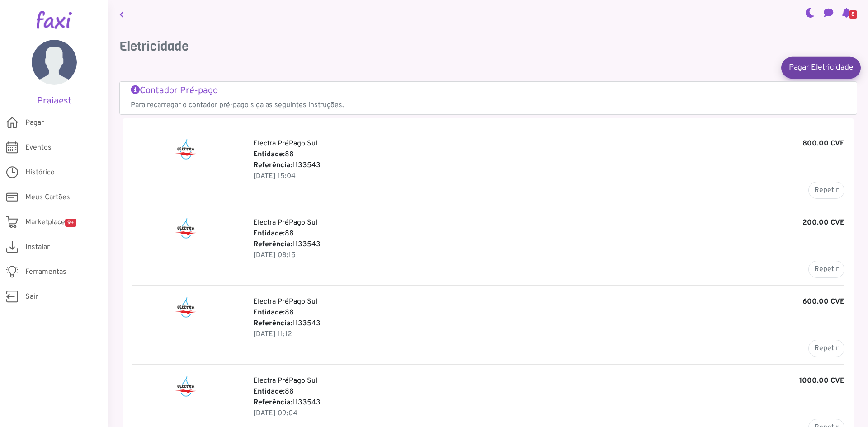 The image size is (868, 427). Describe the element at coordinates (822, 381) in the screenshot. I see `b: 1000.00 CVE` at that location.